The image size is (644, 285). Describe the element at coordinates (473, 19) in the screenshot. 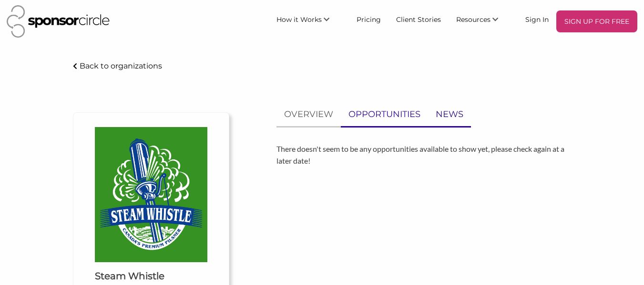

I see `span: Resources` at that location.